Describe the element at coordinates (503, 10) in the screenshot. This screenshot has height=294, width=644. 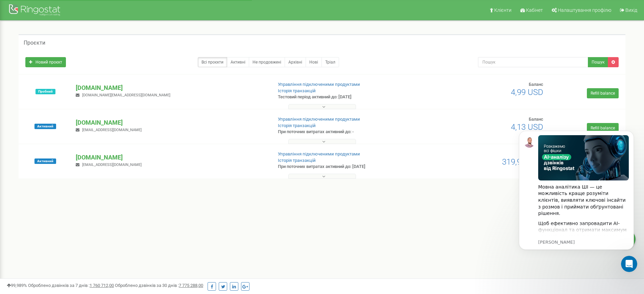
I see `span: Клієнти` at that location.